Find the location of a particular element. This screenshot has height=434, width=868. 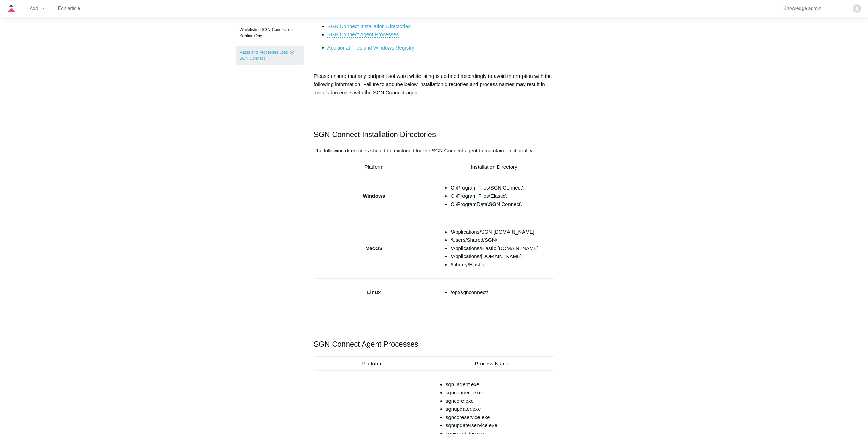

li: sgncore.exe is located at coordinates (498, 401).